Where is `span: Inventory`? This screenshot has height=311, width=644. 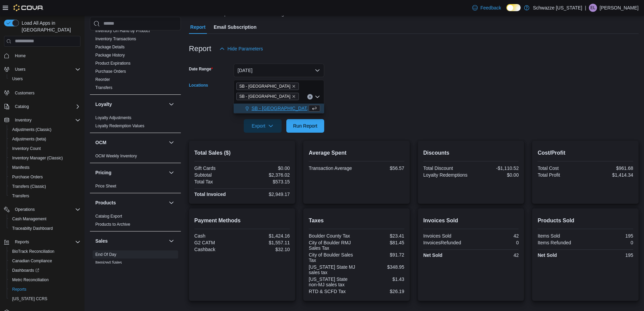 span: Inventory is located at coordinates (23, 120).